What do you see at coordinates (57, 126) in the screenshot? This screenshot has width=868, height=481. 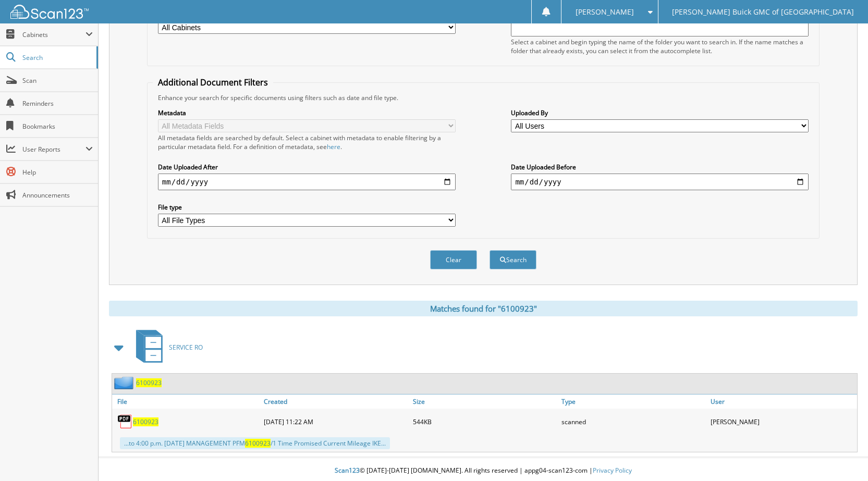 I see `span: Bookmarks` at bounding box center [57, 126].